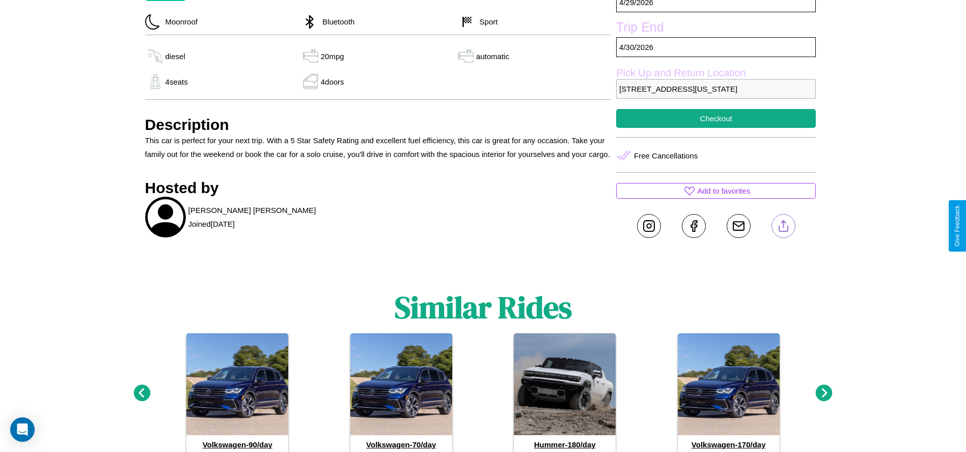 Image resolution: width=966 pixels, height=452 pixels. What do you see at coordinates (666, 155) in the screenshot?
I see `p: Free Cancellations` at bounding box center [666, 155].